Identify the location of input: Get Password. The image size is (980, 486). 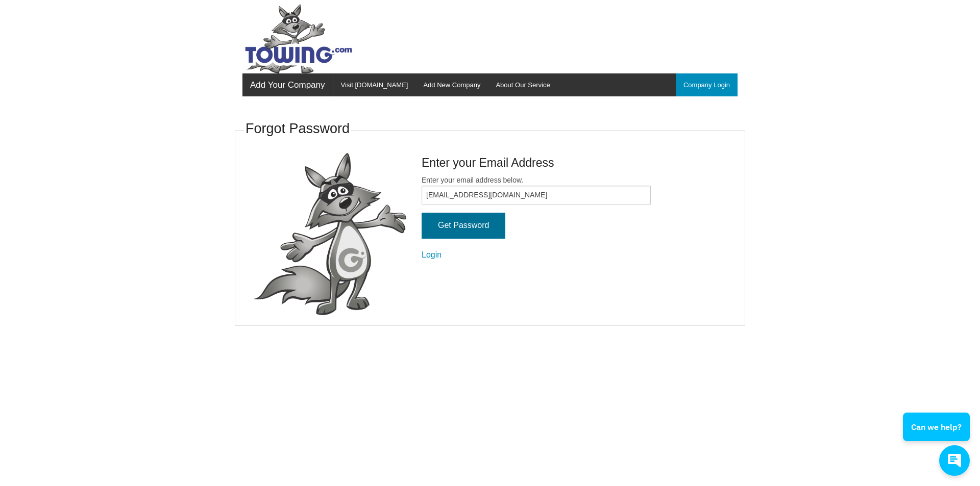
(463, 226).